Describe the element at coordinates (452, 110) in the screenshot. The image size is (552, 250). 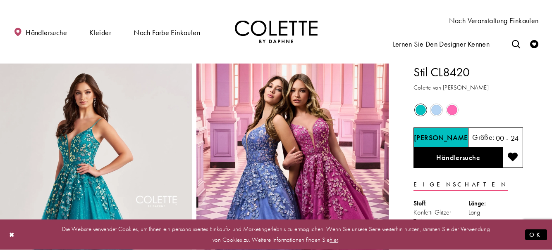
I see `div: Rosa` at that location.